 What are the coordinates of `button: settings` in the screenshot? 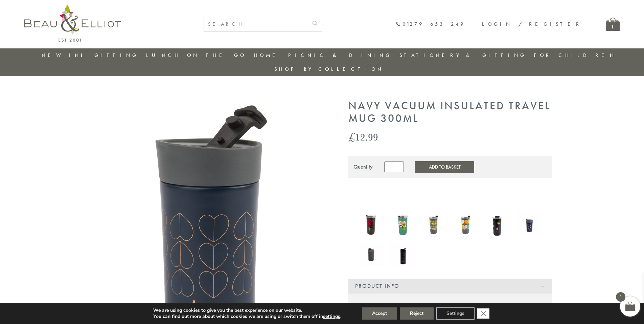 It's located at (332, 317).